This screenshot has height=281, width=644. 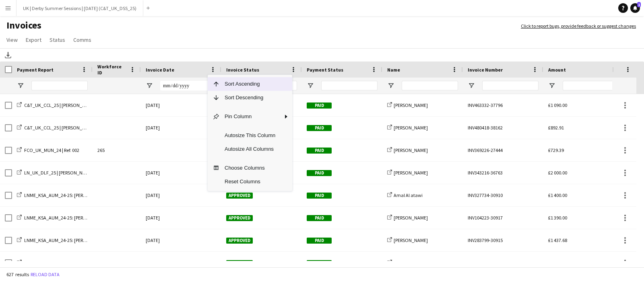 I want to click on div: INV343216-36763, so click(x=503, y=172).